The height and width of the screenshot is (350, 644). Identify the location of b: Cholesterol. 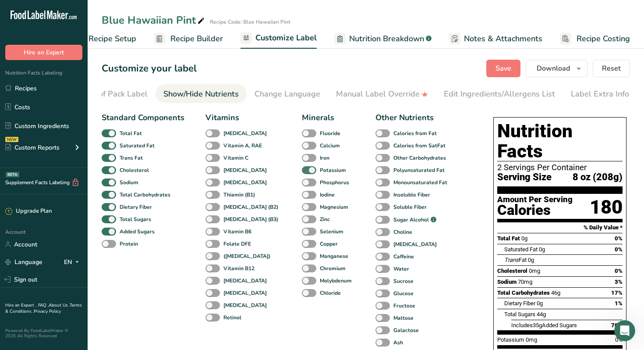
(134, 170).